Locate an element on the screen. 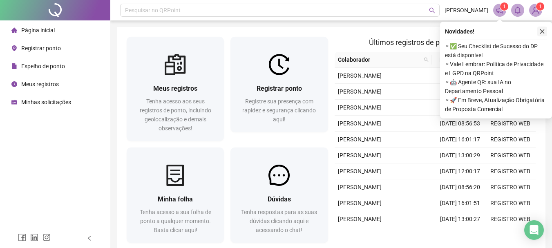  span: ⚬ 🚀 Em Breve, Atualização Obrigatória de Proposta Comercial is located at coordinates (496, 105).